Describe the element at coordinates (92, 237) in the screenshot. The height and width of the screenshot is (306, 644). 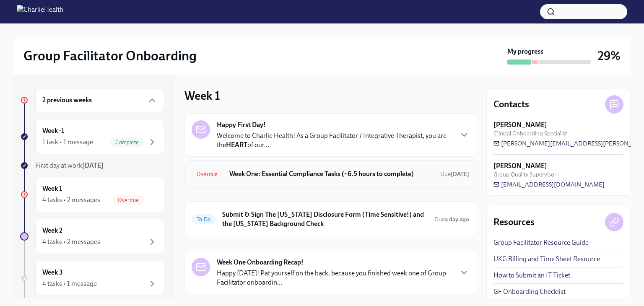
I see `a: Week 24 tasks • 2 messages` at that location.